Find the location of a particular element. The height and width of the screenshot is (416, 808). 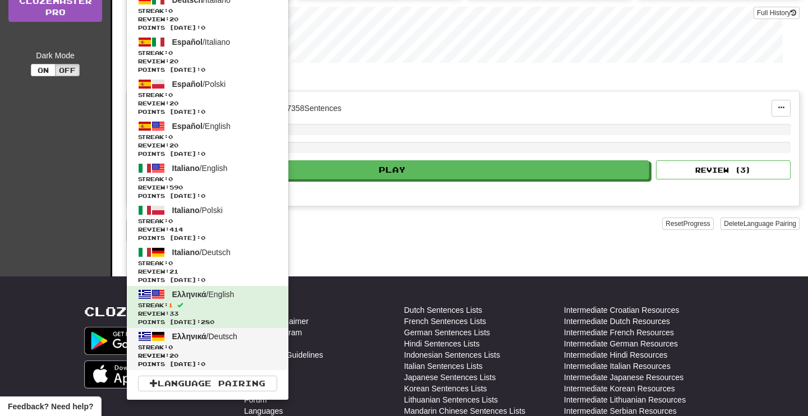

a: Intermediate Japanese Resources is located at coordinates (623, 377).